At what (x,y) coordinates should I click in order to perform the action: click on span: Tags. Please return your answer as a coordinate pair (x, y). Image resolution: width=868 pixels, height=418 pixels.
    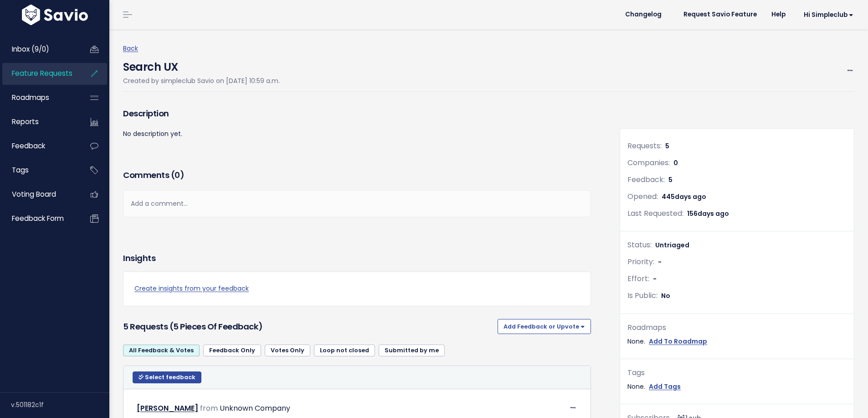
    Looking at the image, I should click on (20, 170).